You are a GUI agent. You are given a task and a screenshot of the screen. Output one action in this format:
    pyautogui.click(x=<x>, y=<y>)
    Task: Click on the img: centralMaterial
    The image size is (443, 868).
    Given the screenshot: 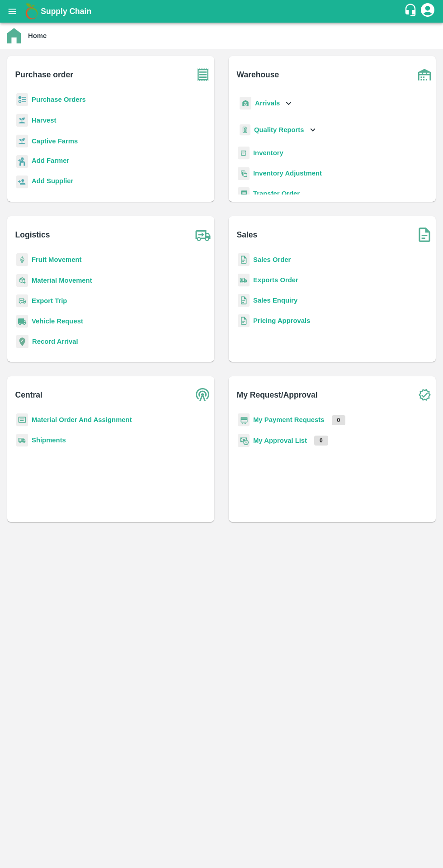 What is the action you would take?
    pyautogui.click(x=22, y=420)
    